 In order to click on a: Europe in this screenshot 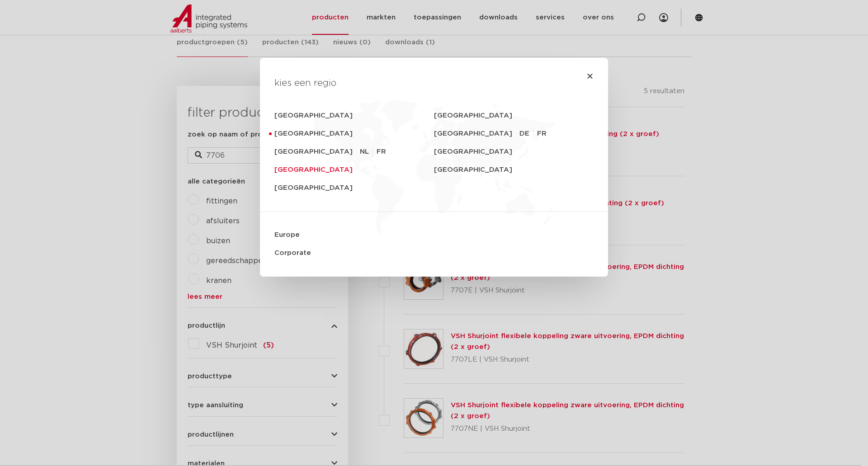, I will do `click(434, 235)`.